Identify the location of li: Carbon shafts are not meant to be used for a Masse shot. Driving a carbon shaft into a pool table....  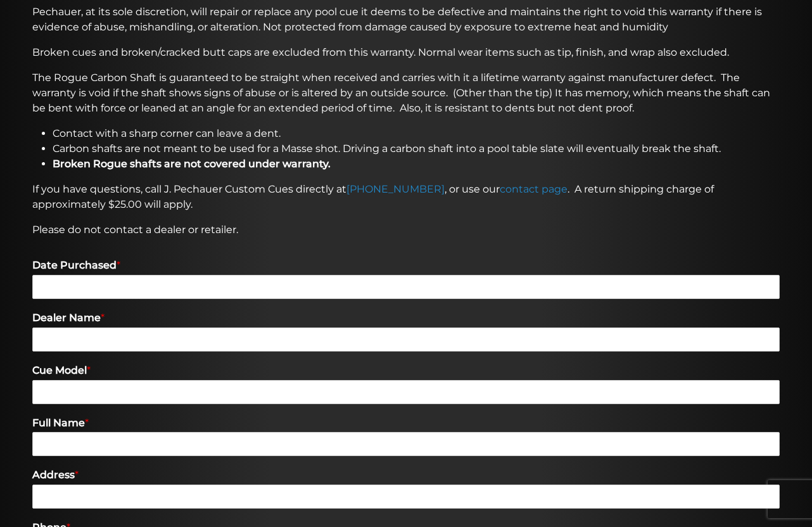
(416, 149).